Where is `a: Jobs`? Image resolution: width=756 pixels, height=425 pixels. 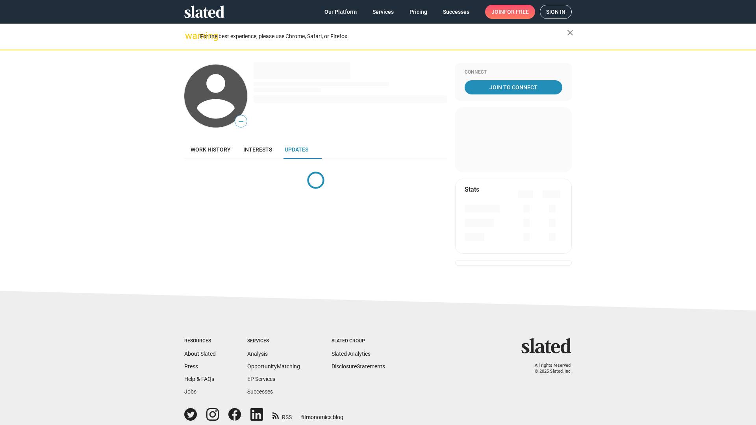
a: Jobs is located at coordinates (190, 392).